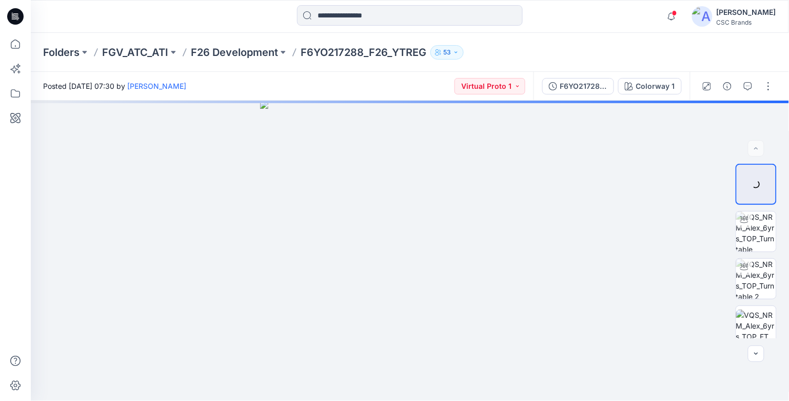 The height and width of the screenshot is (401, 789). What do you see at coordinates (410, 250) in the screenshot?
I see `img: eyJhbGciOiJIUzI1NiIsImtpZCI6IjAiLCJzbHQiOiJzZXMiLCJ0eXAiOiJKV1QifQ.eyJkYXRhIjp7InR5cGUiOiJzdG9yYW...` at bounding box center [410, 250].